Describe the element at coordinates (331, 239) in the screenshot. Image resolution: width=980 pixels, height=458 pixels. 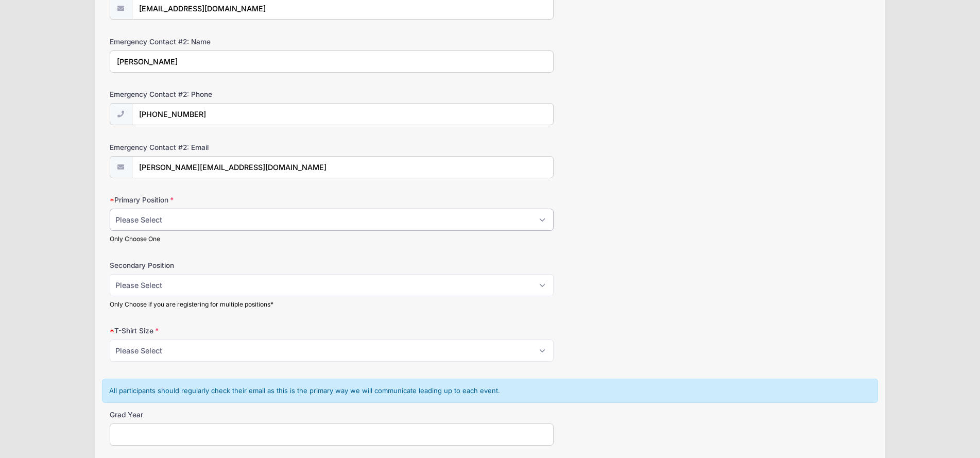
I see `div: Only Choose One` at that location.